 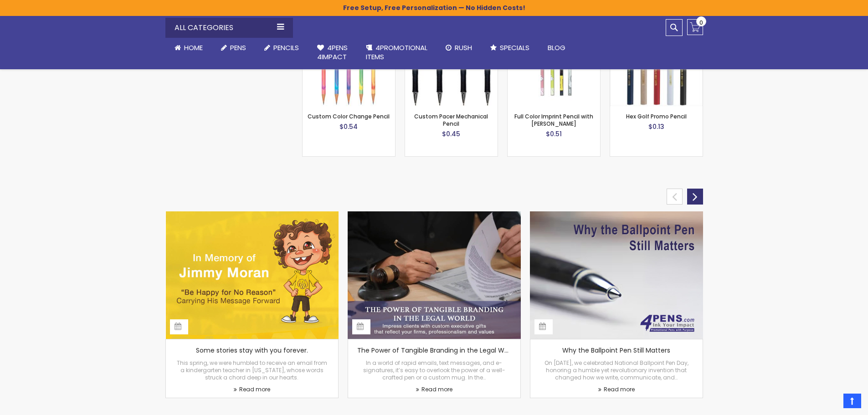 I want to click on div: next, so click(x=695, y=197).